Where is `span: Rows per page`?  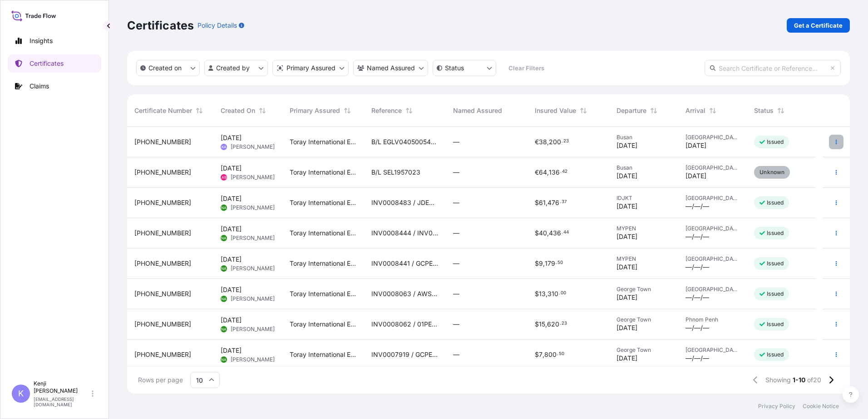 span: Rows per page is located at coordinates (160, 380).